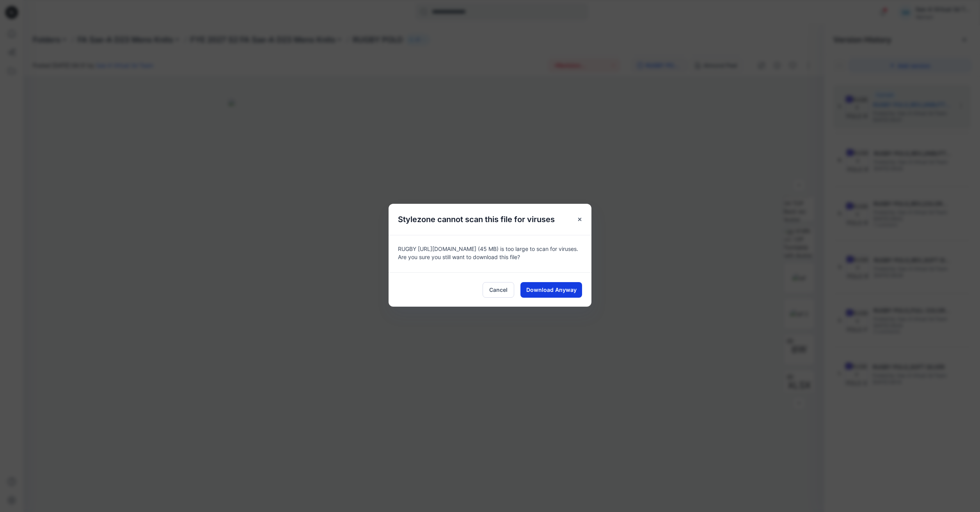 The width and height of the screenshot is (980, 512). I want to click on span: Download Anyway, so click(551, 289).